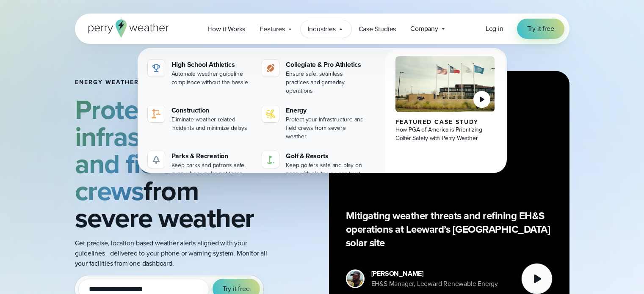  Describe the element at coordinates (377, 29) in the screenshot. I see `a: Case Studies` at that location.